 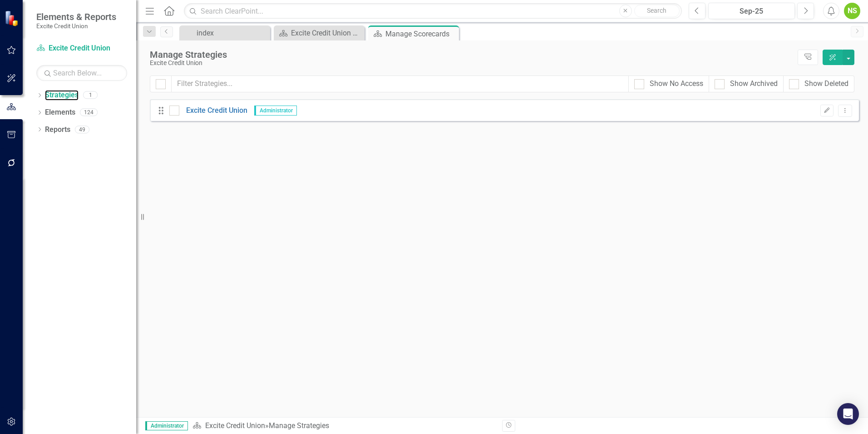 I want to click on div: Excite Credit Union, so click(x=471, y=63).